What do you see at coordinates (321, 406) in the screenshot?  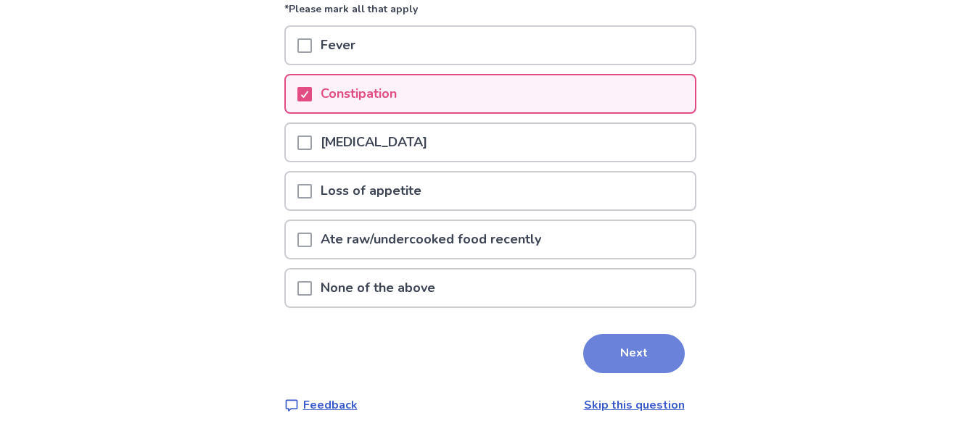 I see `a: Feedback` at bounding box center [321, 406].